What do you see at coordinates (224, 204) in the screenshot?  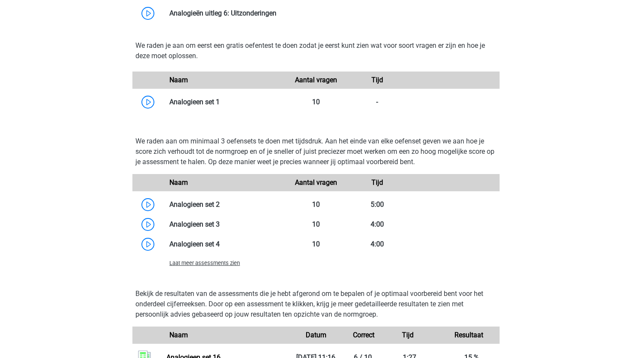 I see `div: Analogieen set 2` at bounding box center [224, 204].